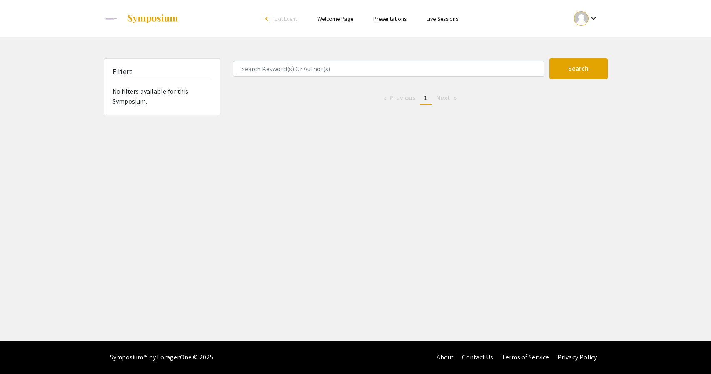 This screenshot has height=374, width=711. Describe the element at coordinates (578, 69) in the screenshot. I see `button: Search` at that location.